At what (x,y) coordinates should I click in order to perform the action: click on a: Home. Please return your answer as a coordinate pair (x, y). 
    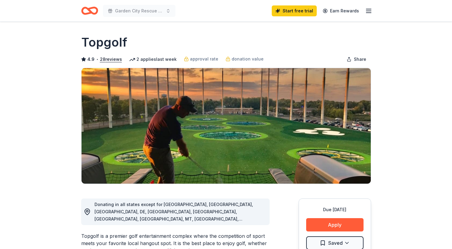
    Looking at the image, I should click on (90, 11).